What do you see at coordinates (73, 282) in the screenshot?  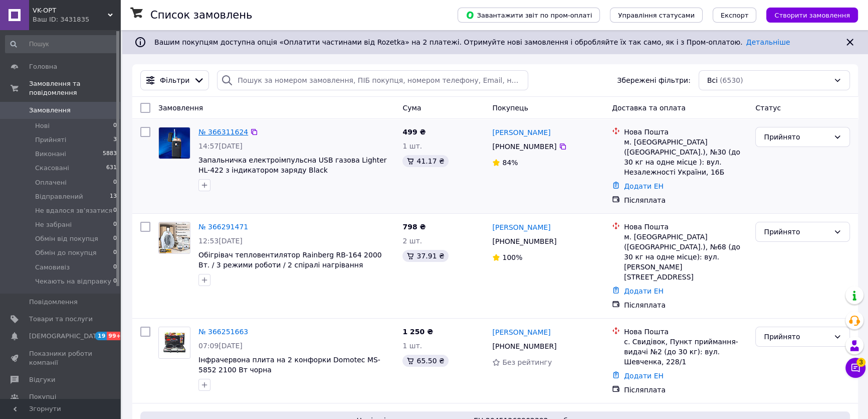 I see `span: Чекають на відправку` at bounding box center [73, 282].